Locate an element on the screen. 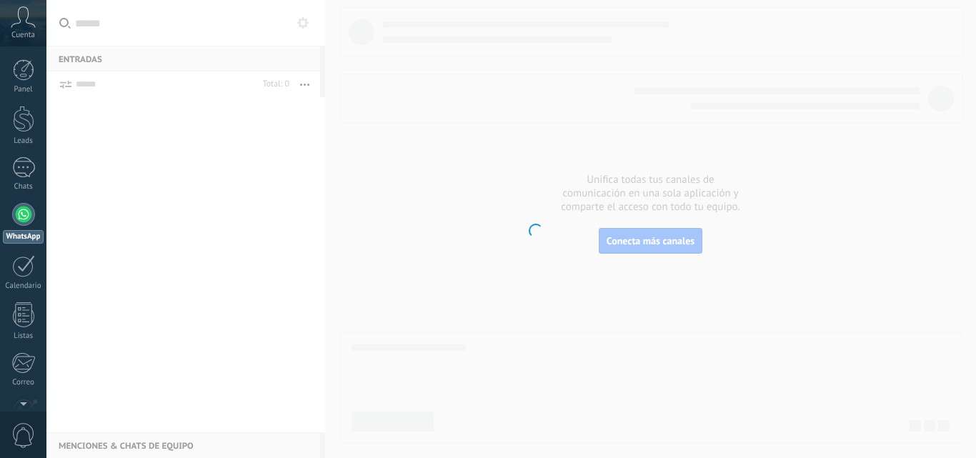  div: Correo is located at coordinates (24, 382).